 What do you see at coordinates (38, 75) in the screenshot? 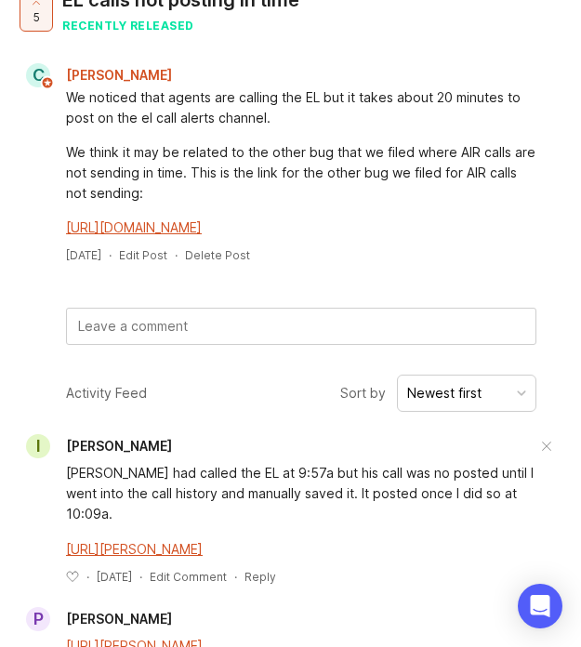
I see `div: C` at bounding box center [38, 75].